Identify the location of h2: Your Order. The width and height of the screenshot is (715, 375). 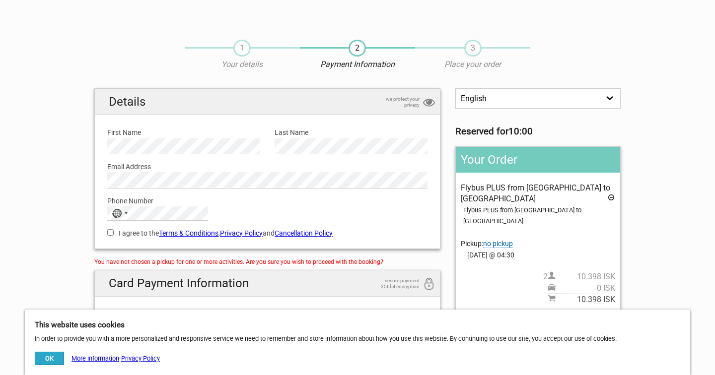
(538, 160).